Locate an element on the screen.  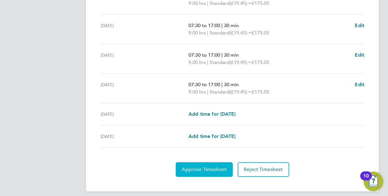
button: Reject Timesheet is located at coordinates (263, 170).